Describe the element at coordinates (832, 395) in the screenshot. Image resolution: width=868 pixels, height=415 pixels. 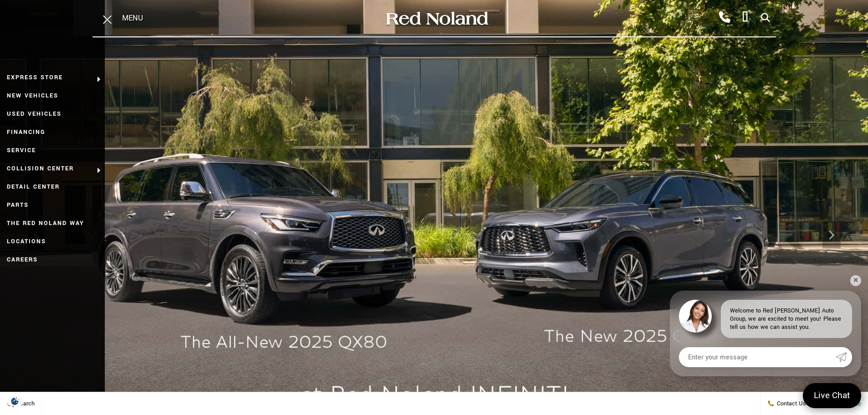
I see `a: Live Chat` at that location.